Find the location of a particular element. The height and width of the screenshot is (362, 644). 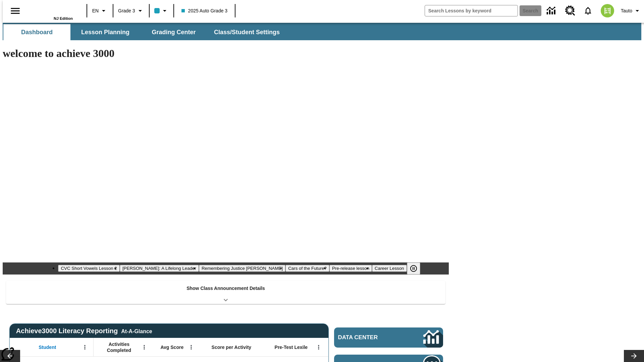

a: Home is located at coordinates (51, 10).